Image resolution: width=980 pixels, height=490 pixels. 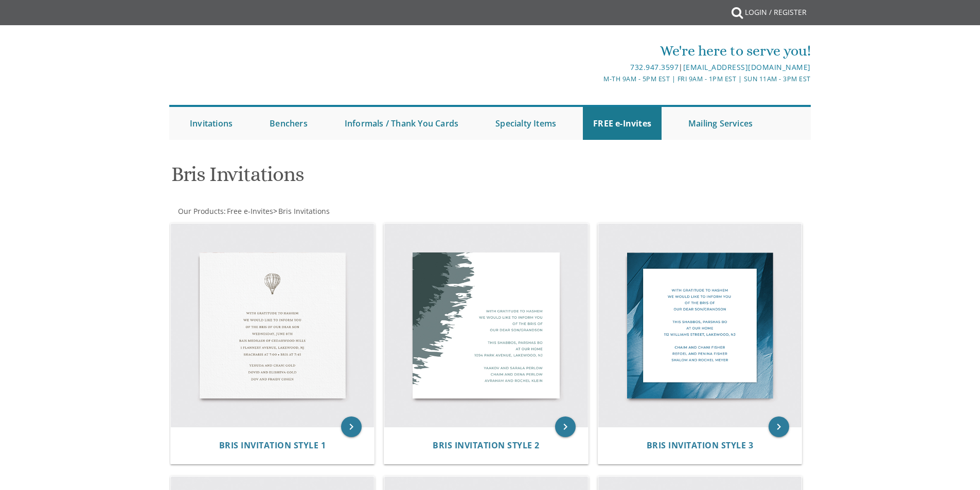 I want to click on a: Invitations, so click(x=211, y=123).